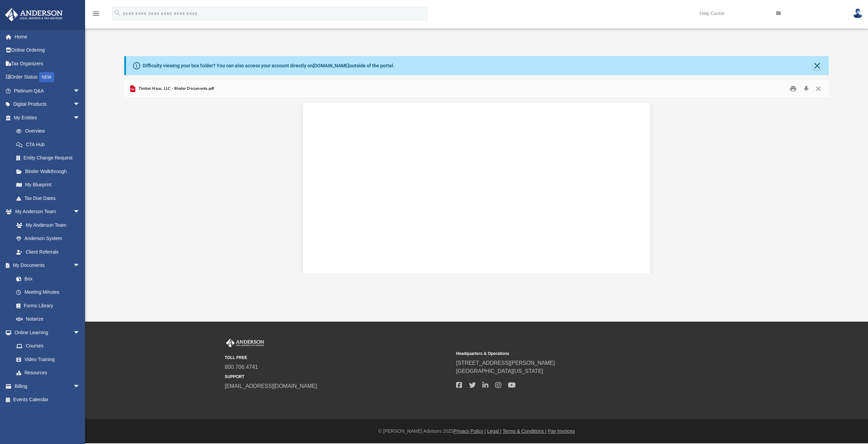 Image resolution: width=868 pixels, height=444 pixels. I want to click on i: search, so click(117, 13).